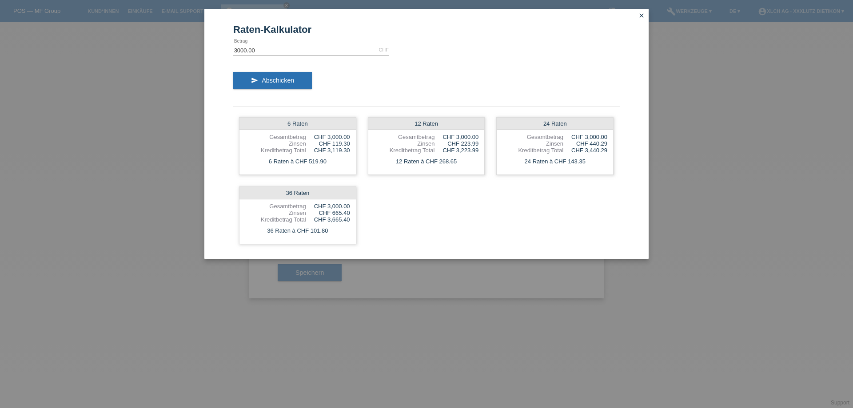 The width and height of the screenshot is (853, 408). Describe the element at coordinates (555, 124) in the screenshot. I see `div: 24 Raten` at that location.